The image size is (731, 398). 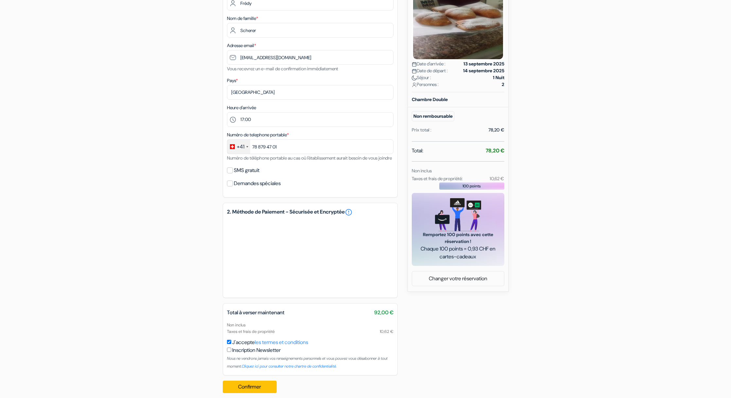 I want to click on small: Non remboursable, so click(x=433, y=116).